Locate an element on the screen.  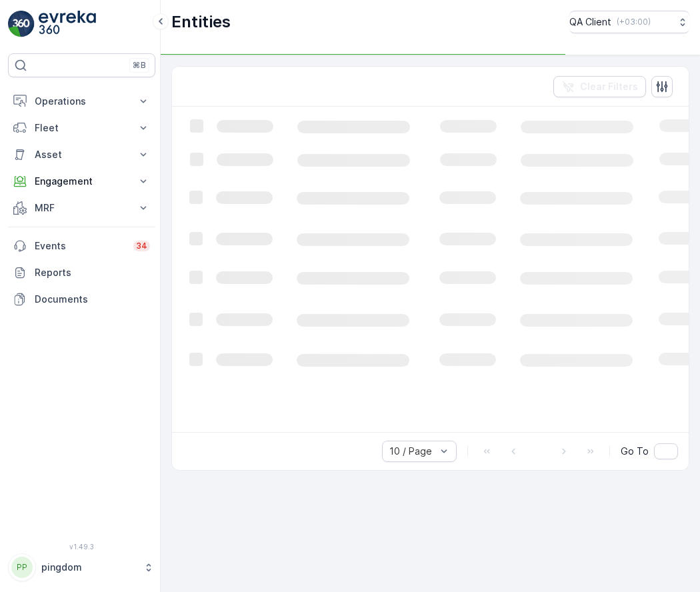
button: Operations is located at coordinates (81, 101).